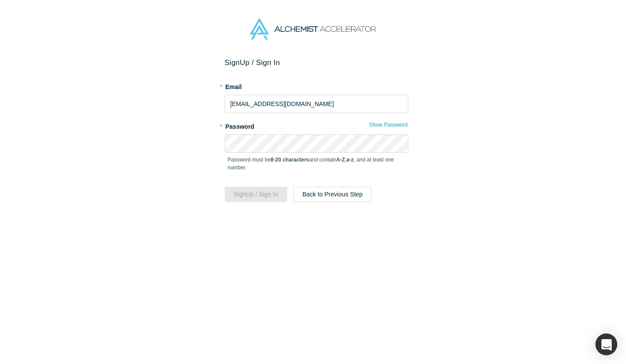 This screenshot has width=626, height=364. I want to click on label: Password, so click(317, 125).